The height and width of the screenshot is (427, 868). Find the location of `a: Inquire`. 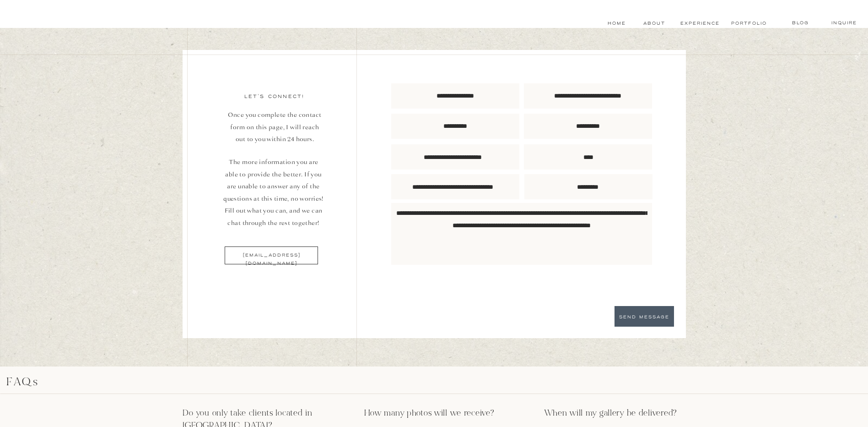

a: Inquire is located at coordinates (844, 23).